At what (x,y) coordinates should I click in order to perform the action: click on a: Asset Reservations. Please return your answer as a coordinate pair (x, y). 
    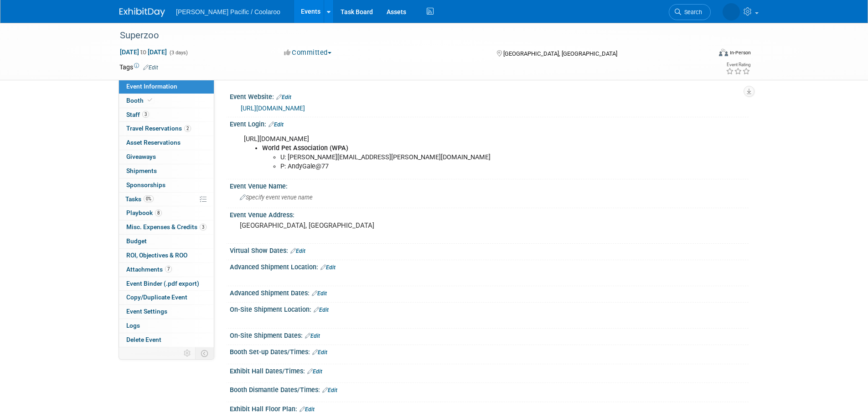
    Looking at the image, I should click on (166, 143).